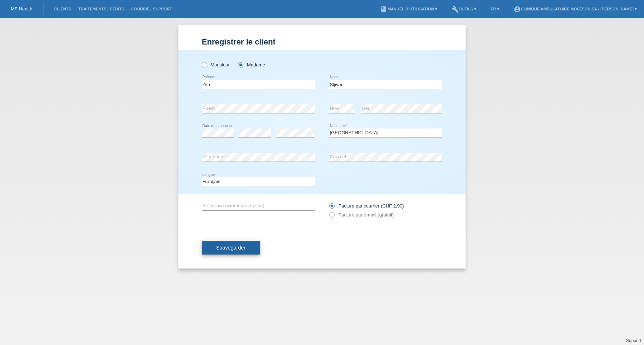  Describe the element at coordinates (240, 64) in the screenshot. I see `input: Madame` at that location.